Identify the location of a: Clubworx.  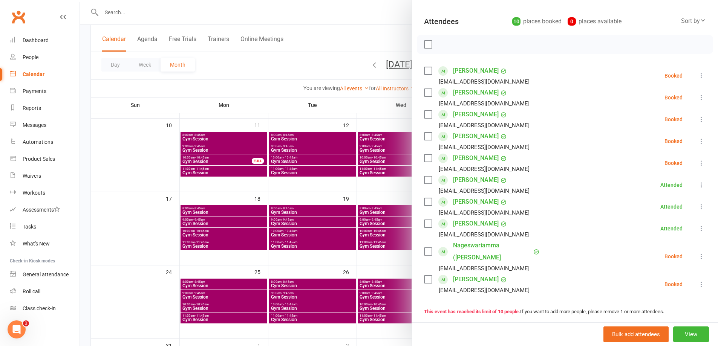
(18, 17).